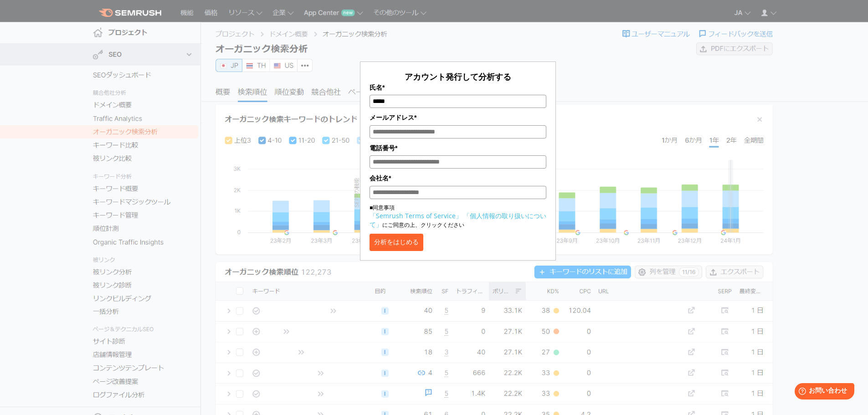  What do you see at coordinates (458, 118) in the screenshot?
I see `label: メールアドレス*` at bounding box center [458, 118].